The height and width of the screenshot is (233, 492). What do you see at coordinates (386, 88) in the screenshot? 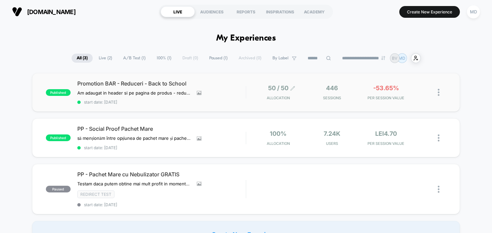
I see `span: -53.65%` at bounding box center [386, 88].